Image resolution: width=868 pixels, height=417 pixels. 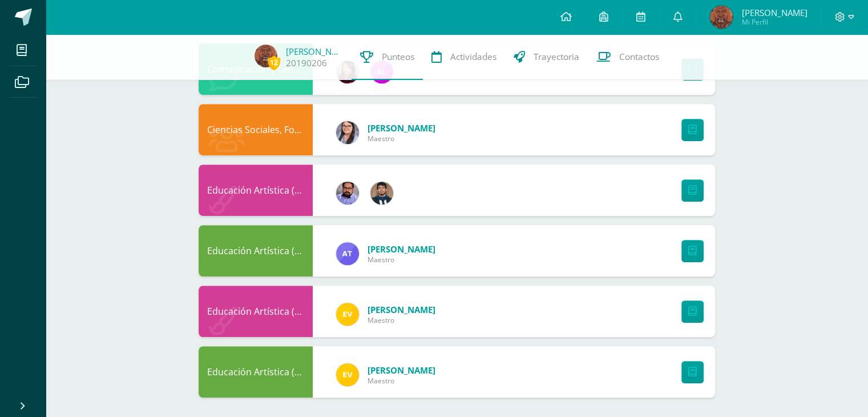 I want to click on a: 20190206, so click(x=306, y=63).